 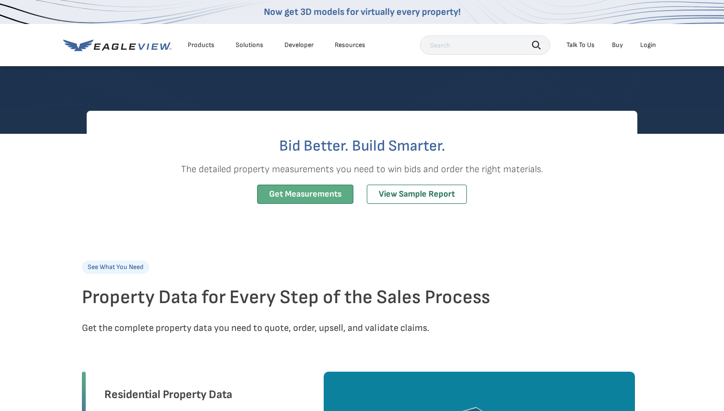 I want to click on a: View Sample Report, so click(x=417, y=194).